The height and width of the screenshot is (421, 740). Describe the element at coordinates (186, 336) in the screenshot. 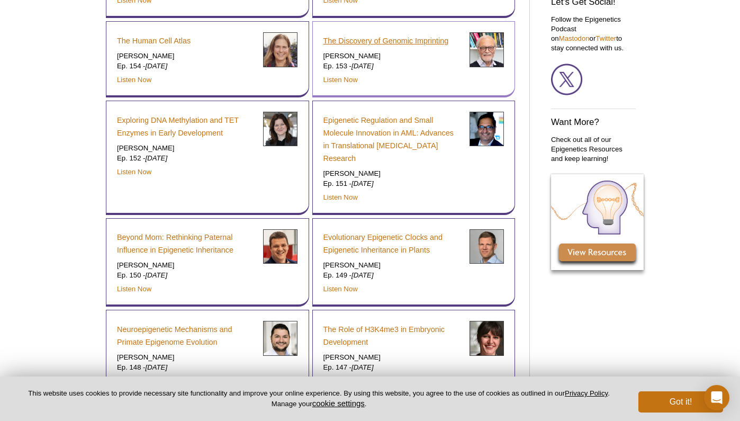

I see `a: Neuroepigenetic Mechanisms and Primate Epigenome Evolution` at that location.